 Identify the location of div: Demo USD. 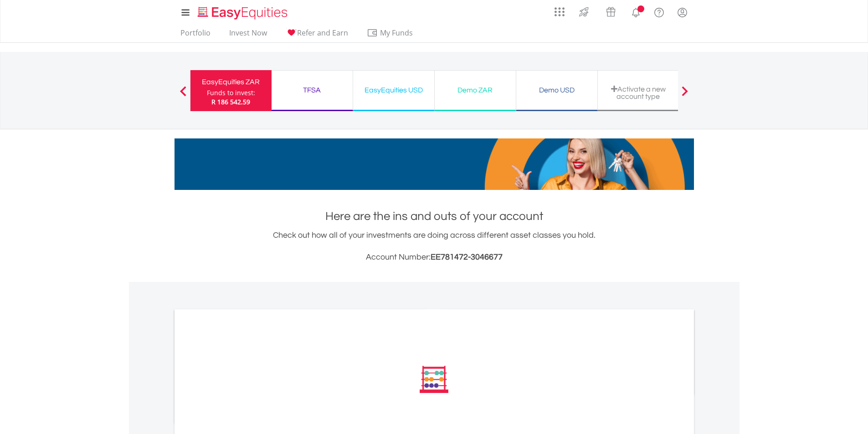
(557, 90).